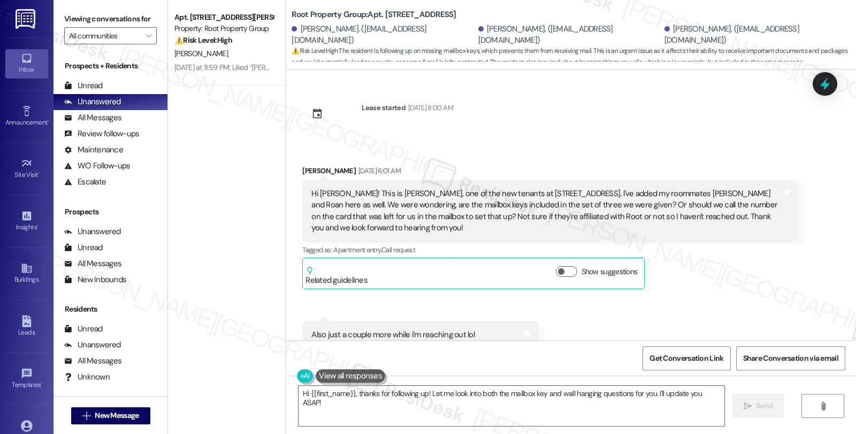  Describe the element at coordinates (790, 358) in the screenshot. I see `span: Share Conversation via email` at that location.